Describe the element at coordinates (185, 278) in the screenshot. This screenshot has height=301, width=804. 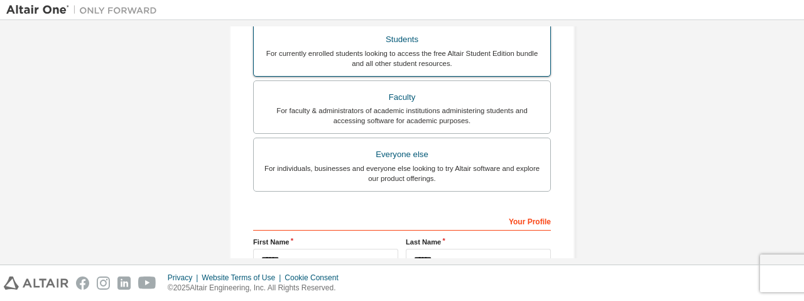
I see `div: Privacy` at that location.